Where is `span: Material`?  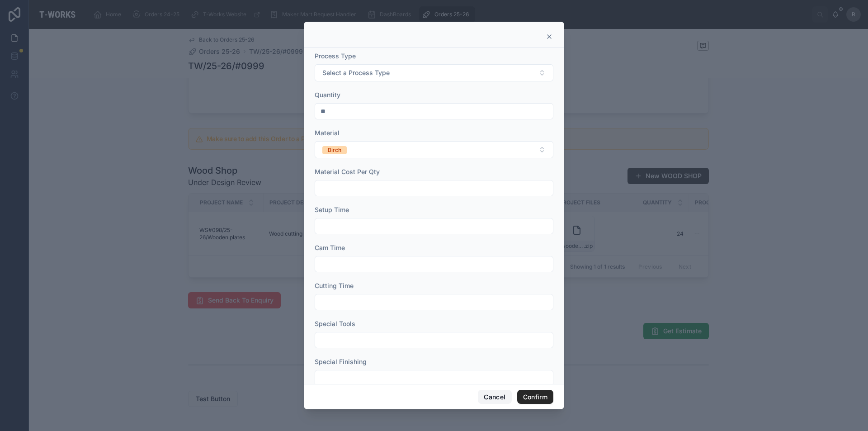 span: Material is located at coordinates (327, 133).